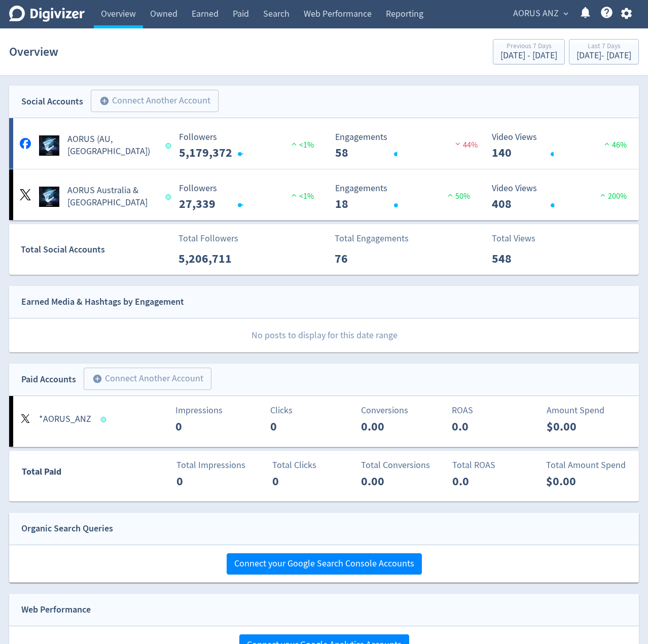 This screenshot has height=644, width=648. Describe the element at coordinates (222, 465) in the screenshot. I see `p: Total Impressions` at that location.